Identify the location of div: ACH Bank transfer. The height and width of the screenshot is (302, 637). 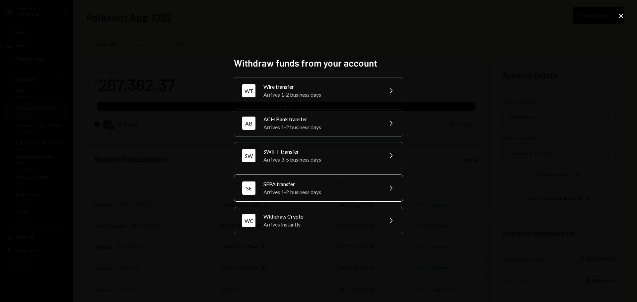
(321, 119).